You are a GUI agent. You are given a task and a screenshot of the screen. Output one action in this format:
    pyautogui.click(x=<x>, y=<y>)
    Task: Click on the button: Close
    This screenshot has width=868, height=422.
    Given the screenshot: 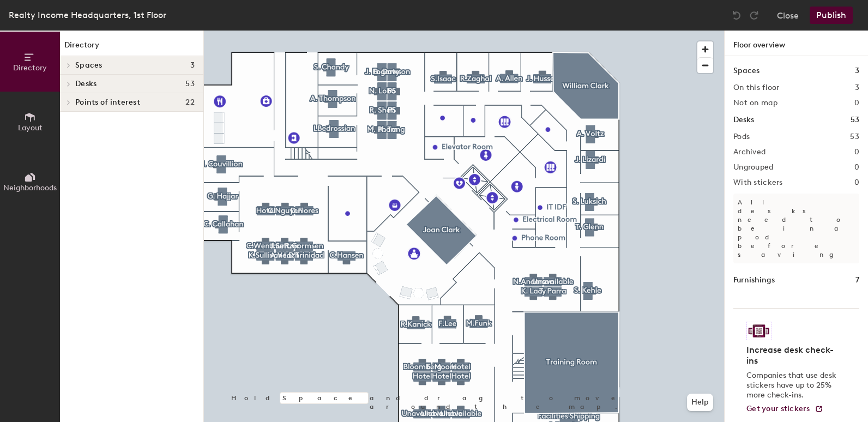 What is the action you would take?
    pyautogui.click(x=788, y=15)
    